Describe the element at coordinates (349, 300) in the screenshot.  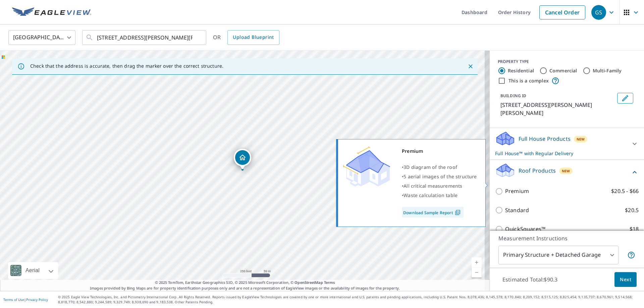
I see `p: © 2025 Eagle View Technologies, Inc. and Pictometry International Corp. All Rights Reserved. Repo...` at that location.